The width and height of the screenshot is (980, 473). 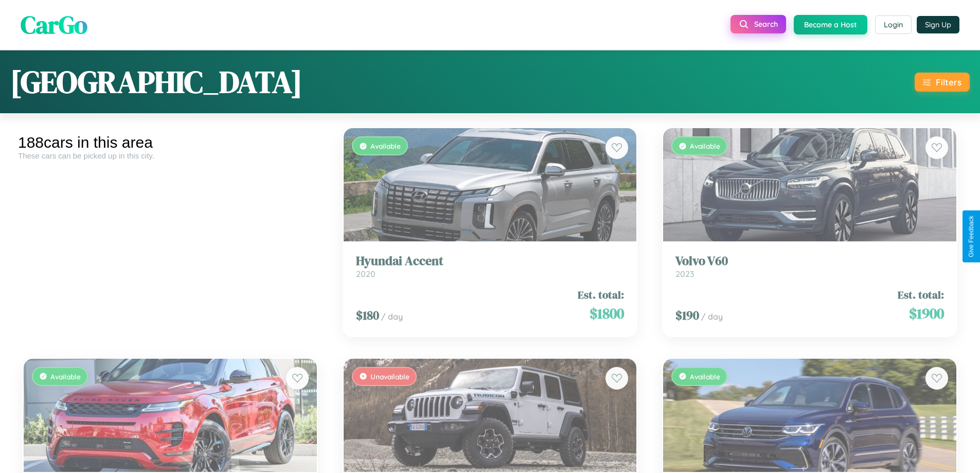 What do you see at coordinates (758, 24) in the screenshot?
I see `button: Search` at bounding box center [758, 24].